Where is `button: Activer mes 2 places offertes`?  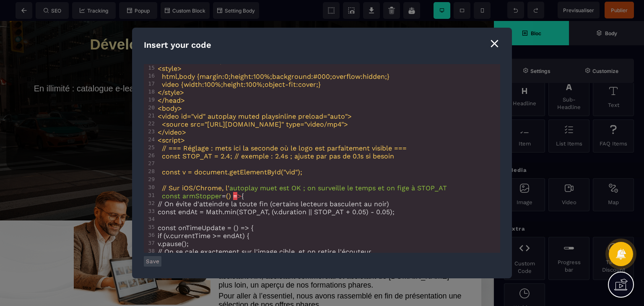
button: Activer mes 2 places offertes is located at coordinates (247, 108).